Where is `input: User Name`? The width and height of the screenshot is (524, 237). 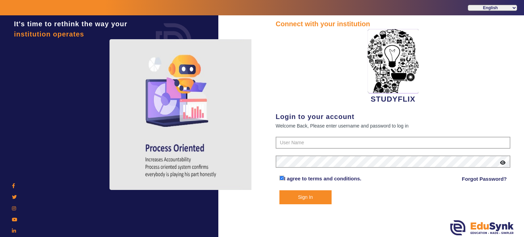 input: User Name is located at coordinates (393, 143).